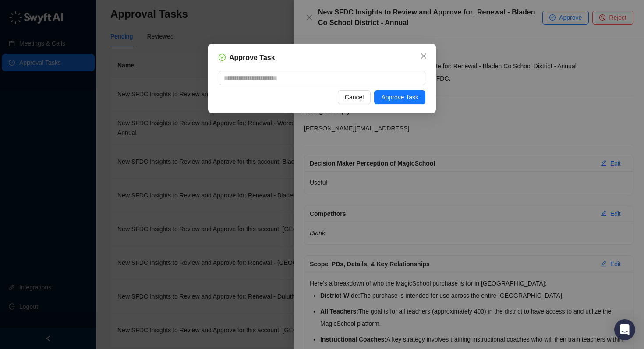 This screenshot has width=644, height=349. Describe the element at coordinates (252, 58) in the screenshot. I see `h5: Approve Task` at that location.